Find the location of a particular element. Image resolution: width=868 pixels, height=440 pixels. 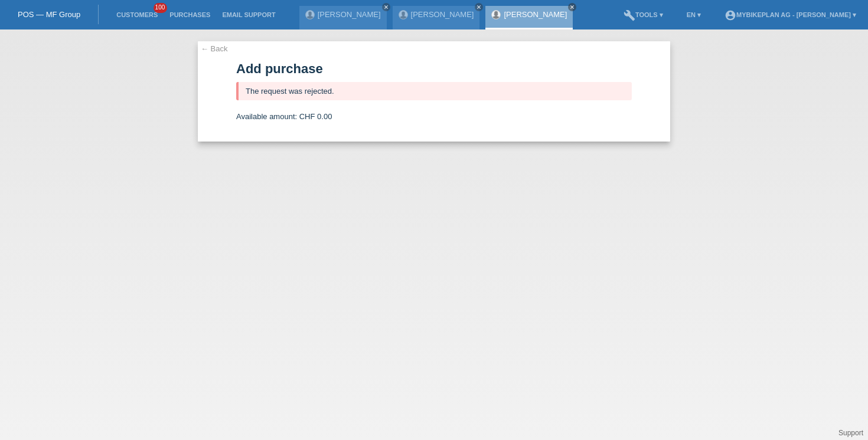

span: 100 is located at coordinates (161, 7).